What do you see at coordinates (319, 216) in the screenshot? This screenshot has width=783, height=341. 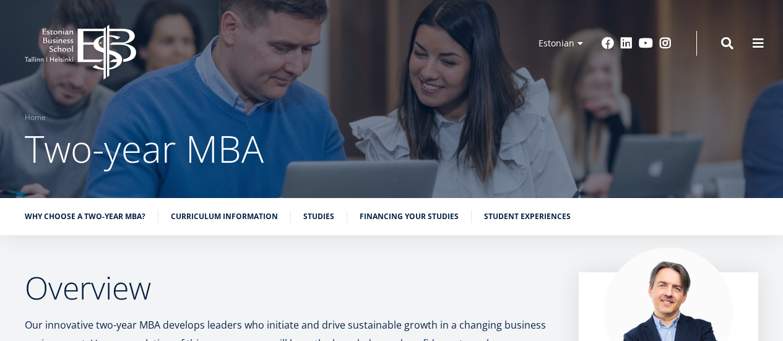 I see `font: Studies` at bounding box center [319, 216].